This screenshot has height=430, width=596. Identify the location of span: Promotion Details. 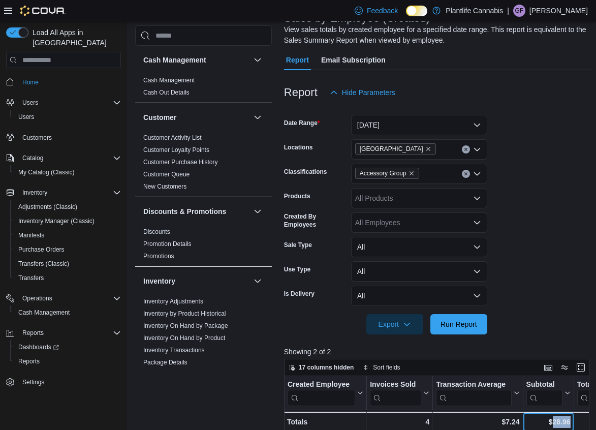
(167, 244).